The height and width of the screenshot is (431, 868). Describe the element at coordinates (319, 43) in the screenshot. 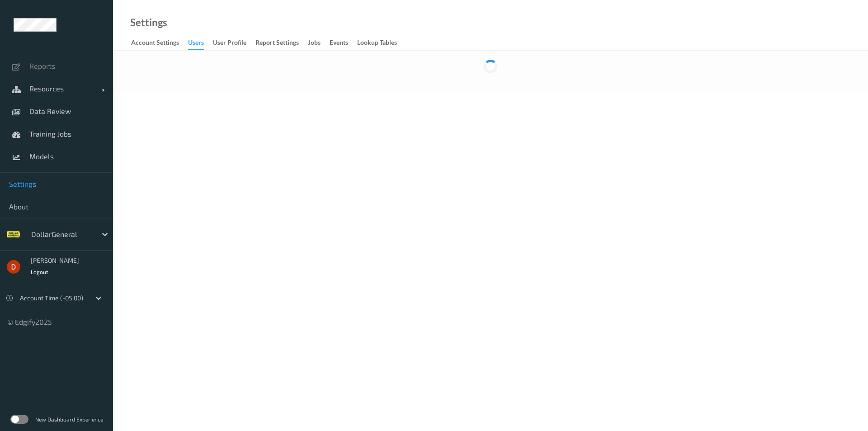

I see `a: Jobs` at that location.